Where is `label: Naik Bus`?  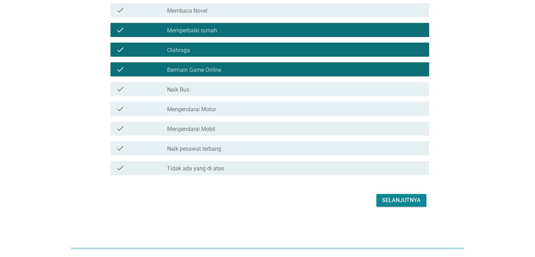 label: Naik Bus is located at coordinates (178, 90).